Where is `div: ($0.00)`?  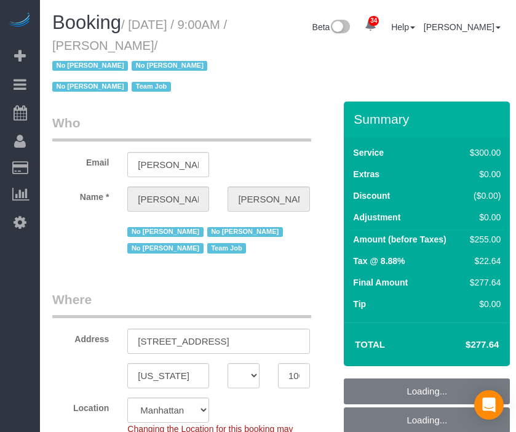 div: ($0.00) is located at coordinates (483, 195).